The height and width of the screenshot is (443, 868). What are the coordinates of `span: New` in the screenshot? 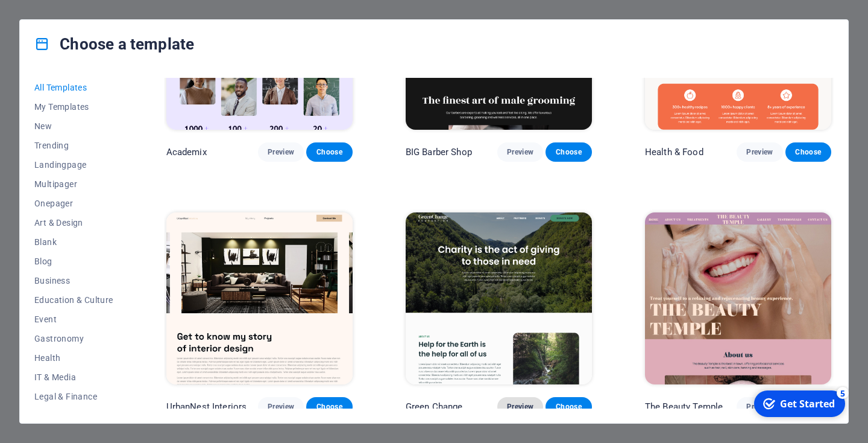 It's located at (73, 126).